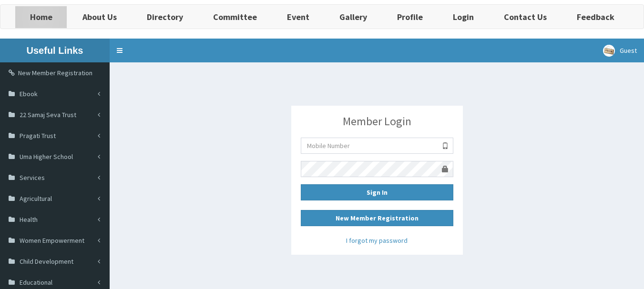 The height and width of the screenshot is (289, 644). I want to click on a: Guest, so click(619, 50).